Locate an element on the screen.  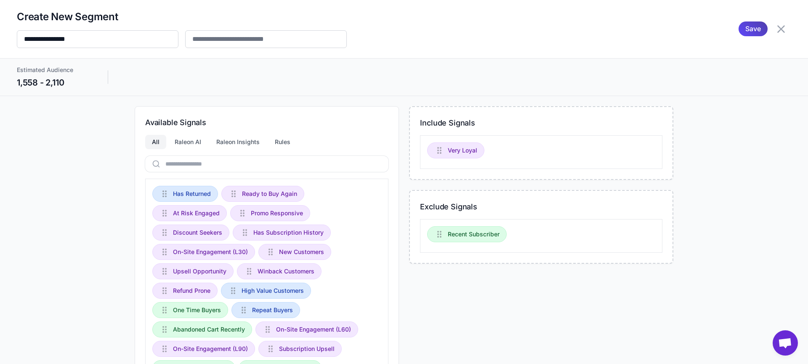
span: New Customers is located at coordinates (301, 252).